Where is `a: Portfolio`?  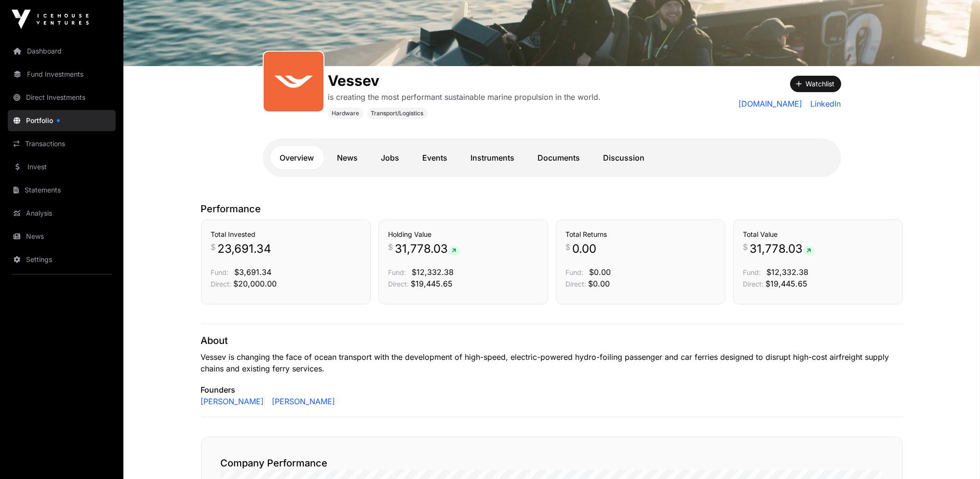 a: Portfolio is located at coordinates (62, 120).